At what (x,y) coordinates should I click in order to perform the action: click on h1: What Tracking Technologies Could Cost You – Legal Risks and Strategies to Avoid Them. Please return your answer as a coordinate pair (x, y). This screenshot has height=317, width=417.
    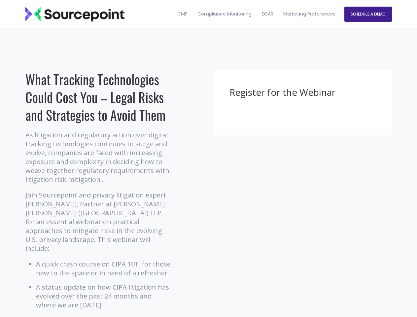
    Looking at the image, I should click on (99, 97).